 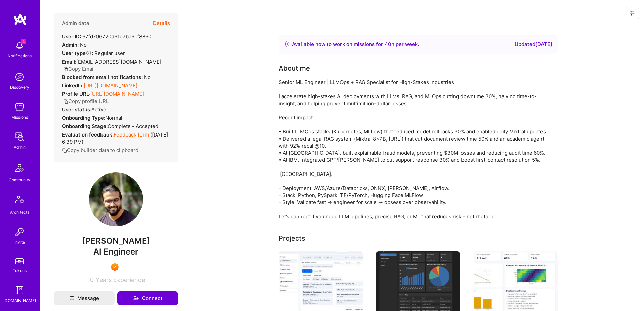 I want to click on i: icon Connect, so click(x=136, y=298).